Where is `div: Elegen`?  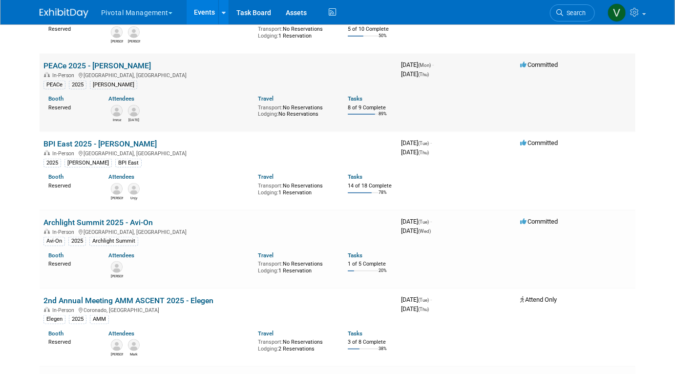 div: Elegen is located at coordinates (54, 319).